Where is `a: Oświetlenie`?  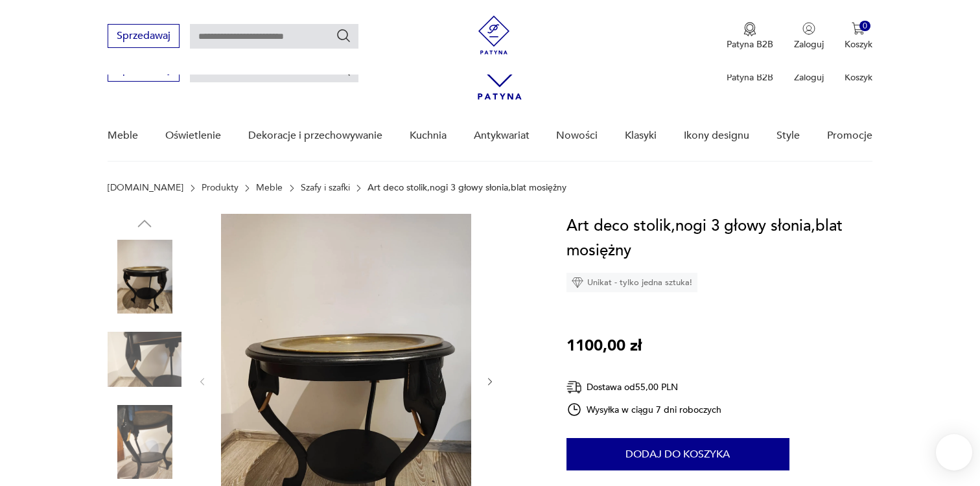
a: Oświetlenie is located at coordinates (193, 135).